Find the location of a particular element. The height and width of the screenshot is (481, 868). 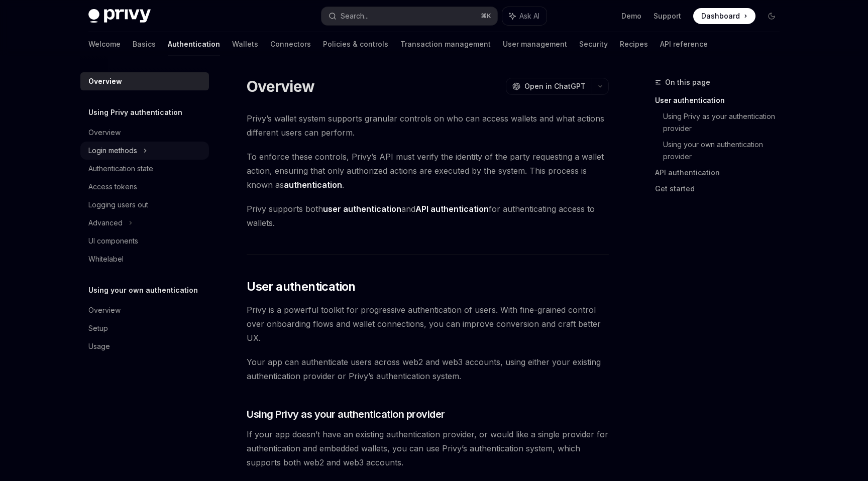

span: Using Privy as your authentication provider is located at coordinates (346, 415).